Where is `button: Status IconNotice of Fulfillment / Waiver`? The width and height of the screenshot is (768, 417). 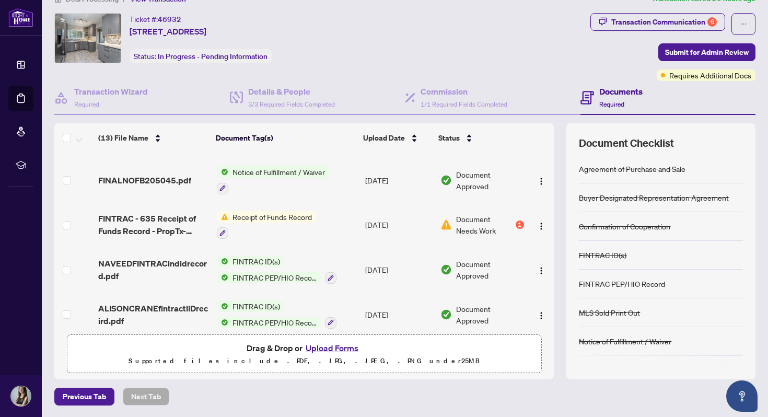
button: Status IconNotice of Fulfillment / Waiver is located at coordinates (273, 180).